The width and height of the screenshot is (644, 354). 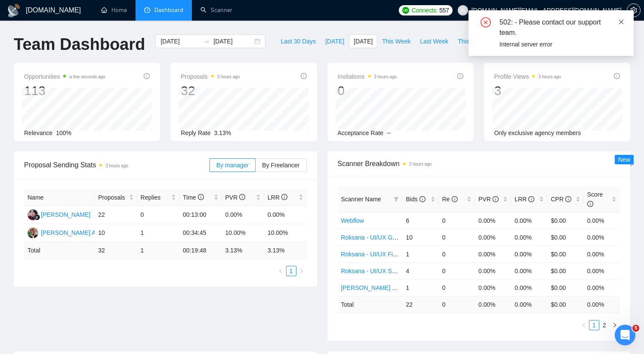 What do you see at coordinates (207, 41) in the screenshot?
I see `span: to` at bounding box center [207, 41].